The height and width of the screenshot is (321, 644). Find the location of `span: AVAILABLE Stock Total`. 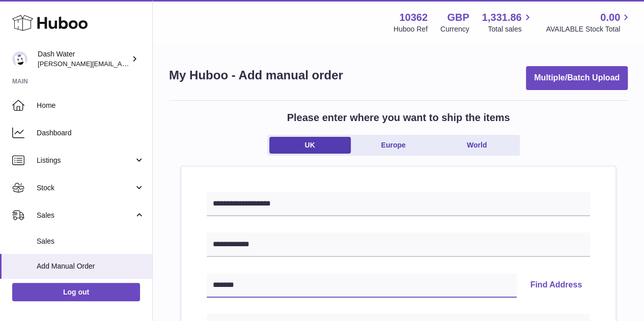

span: AVAILABLE Stock Total is located at coordinates (589, 29).